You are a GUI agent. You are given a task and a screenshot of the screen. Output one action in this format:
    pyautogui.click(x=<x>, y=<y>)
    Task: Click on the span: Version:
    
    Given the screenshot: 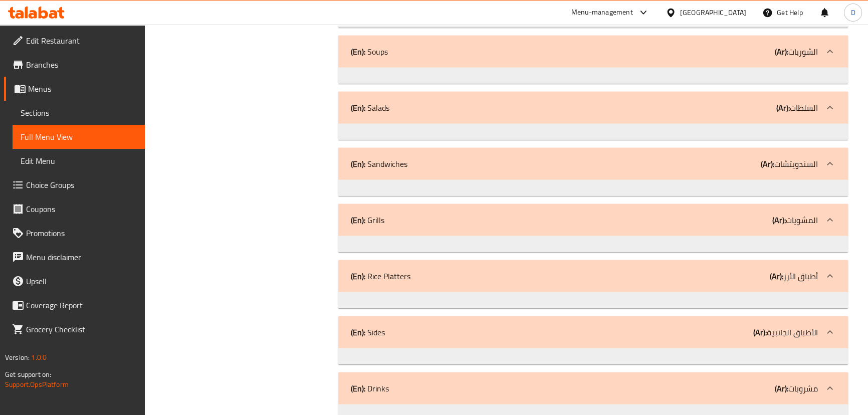 What is the action you would take?
    pyautogui.click(x=17, y=357)
    